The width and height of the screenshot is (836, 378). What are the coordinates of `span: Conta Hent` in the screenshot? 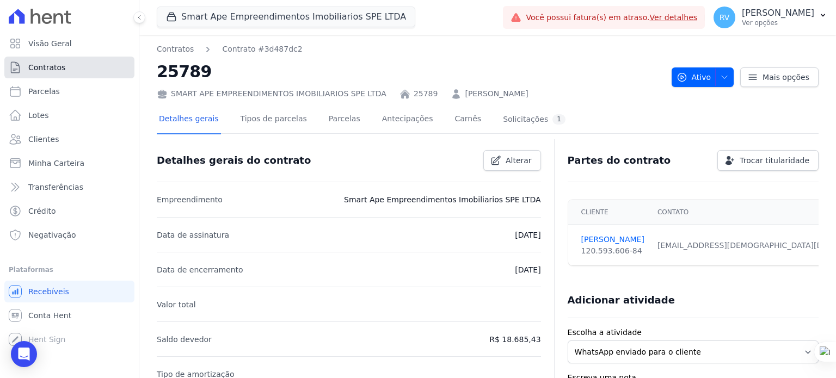 It's located at (50, 316).